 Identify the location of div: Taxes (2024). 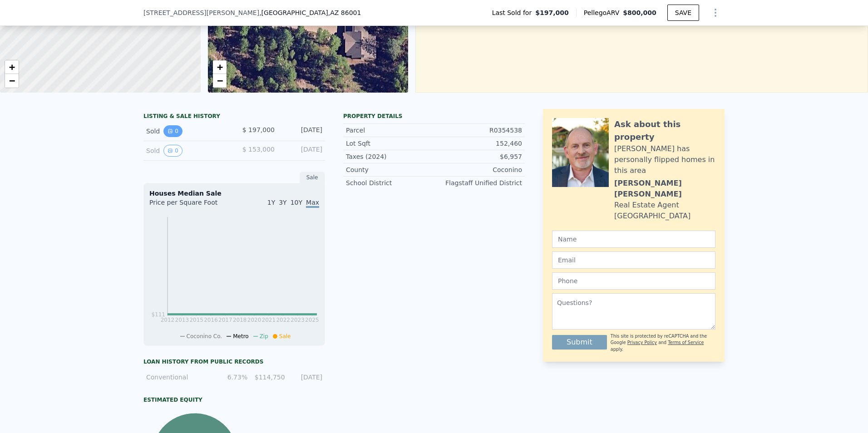
(390, 157).